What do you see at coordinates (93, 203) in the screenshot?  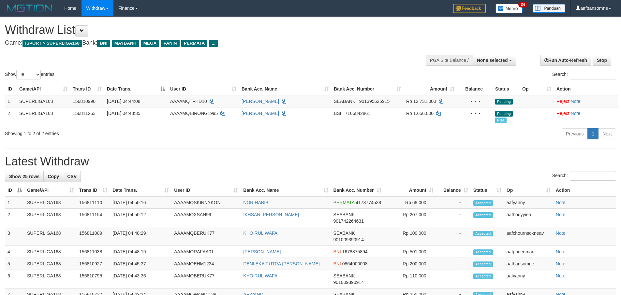 I see `td: 156811110` at bounding box center [93, 203].